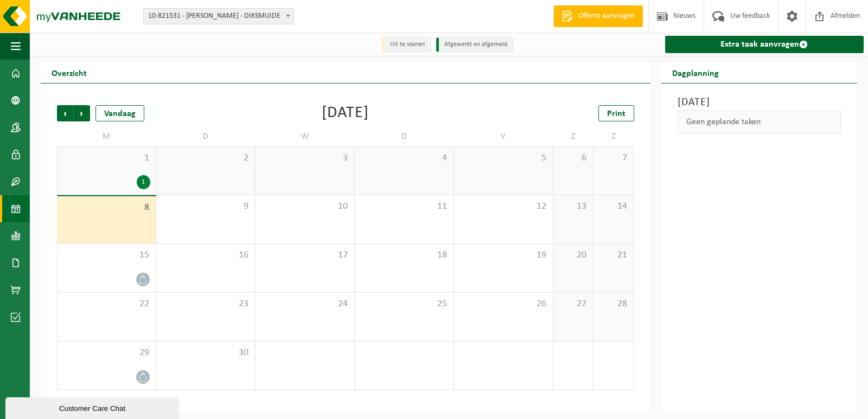  Describe the element at coordinates (305, 158) in the screenshot. I see `span: 3` at that location.